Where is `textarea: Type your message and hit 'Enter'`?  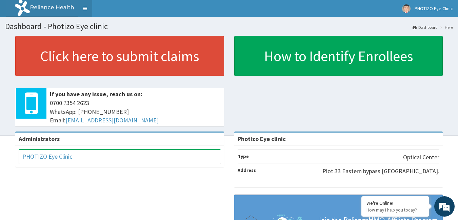
textarea: Type your message and hit 'Enter' is located at coordinates (66, 159).